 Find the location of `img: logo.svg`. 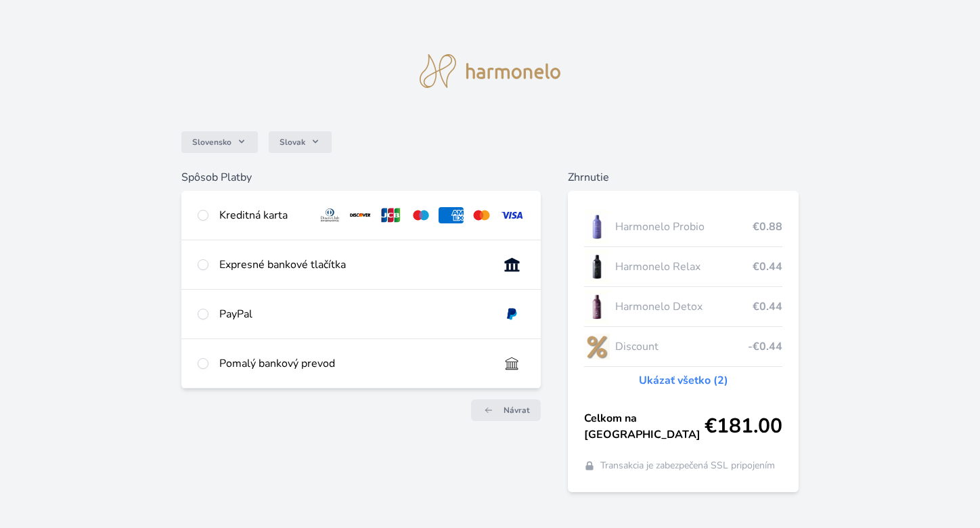

img: logo.svg is located at coordinates (490, 71).